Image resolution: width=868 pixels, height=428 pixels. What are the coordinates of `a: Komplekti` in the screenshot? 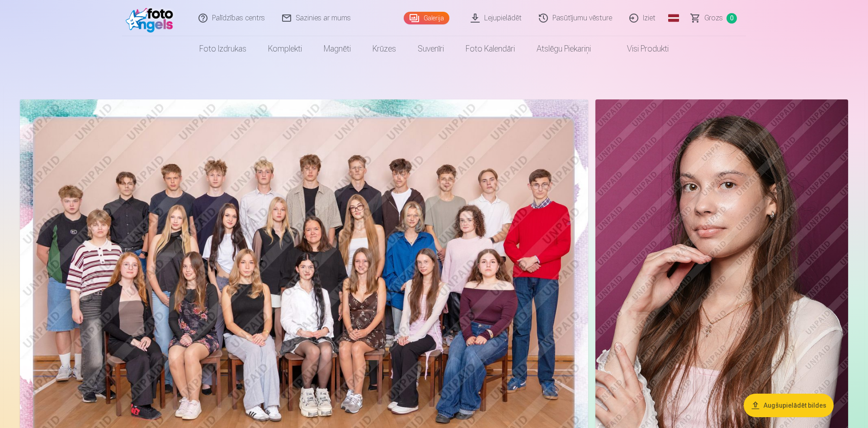 It's located at (285, 49).